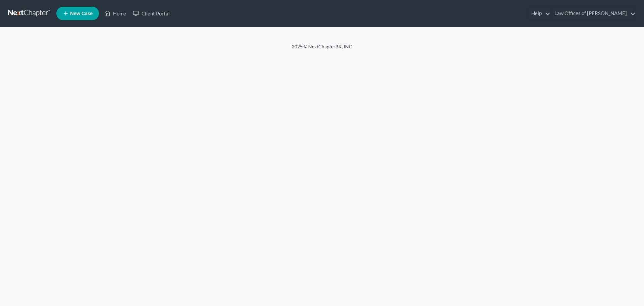 This screenshot has width=644, height=306. What do you see at coordinates (539, 13) in the screenshot?
I see `a: Help` at bounding box center [539, 13].